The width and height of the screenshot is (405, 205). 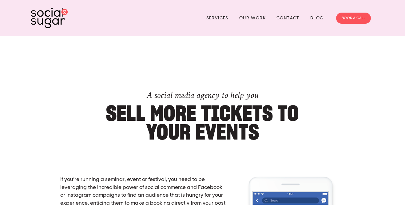 What do you see at coordinates (252, 18) in the screenshot?
I see `a: Our Work` at bounding box center [252, 18].